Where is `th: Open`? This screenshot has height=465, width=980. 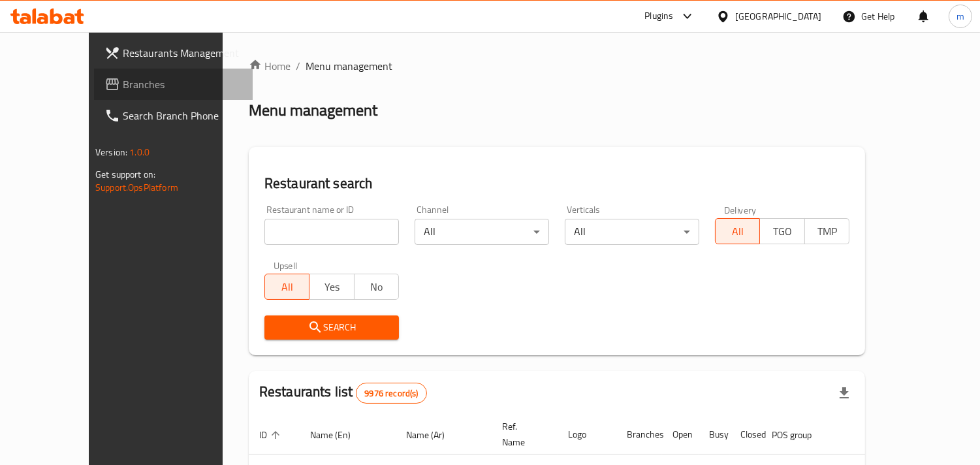 th: Open is located at coordinates (680, 434).